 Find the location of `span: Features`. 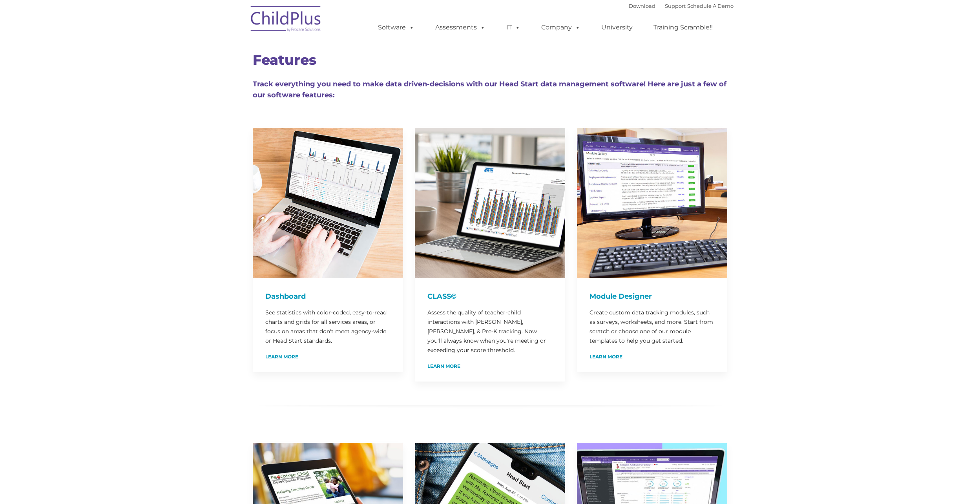

span: Features is located at coordinates (285, 59).